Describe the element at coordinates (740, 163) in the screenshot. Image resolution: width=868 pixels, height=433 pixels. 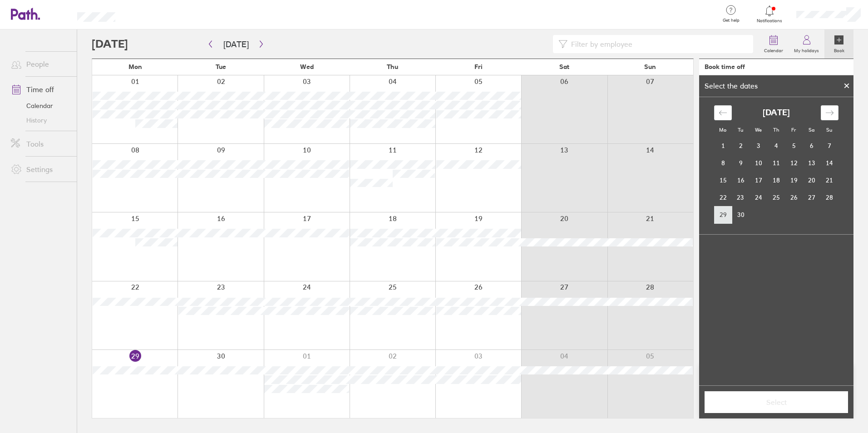
I see `td: Tuesday, September 9, 2025` at that location.